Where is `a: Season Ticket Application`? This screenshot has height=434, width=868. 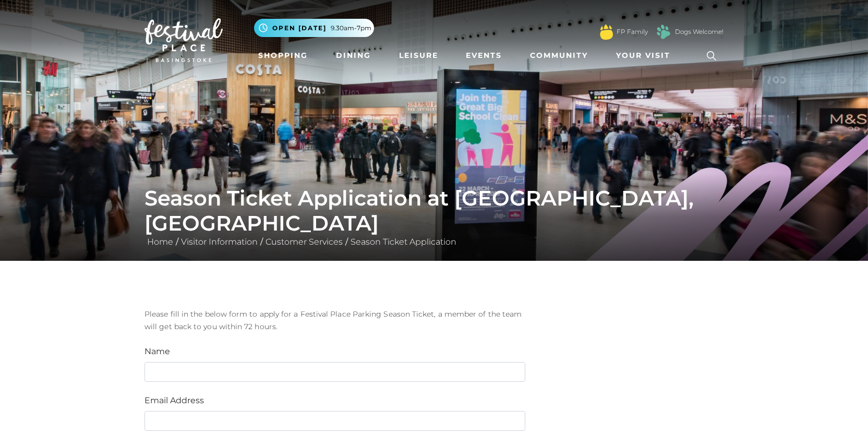 a: Season Ticket Application is located at coordinates (403, 241).